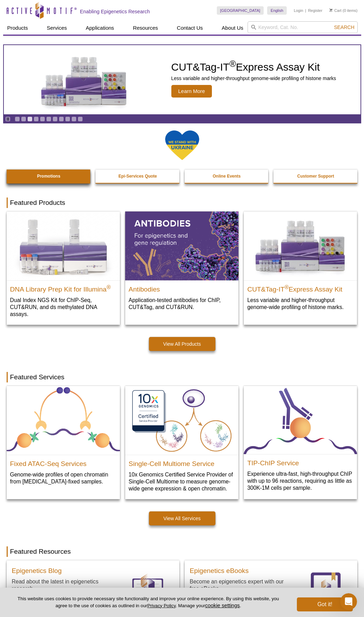  Describe the element at coordinates (84, 80) in the screenshot. I see `img: CUT&Tag-IT Express Assay Kit` at that location.